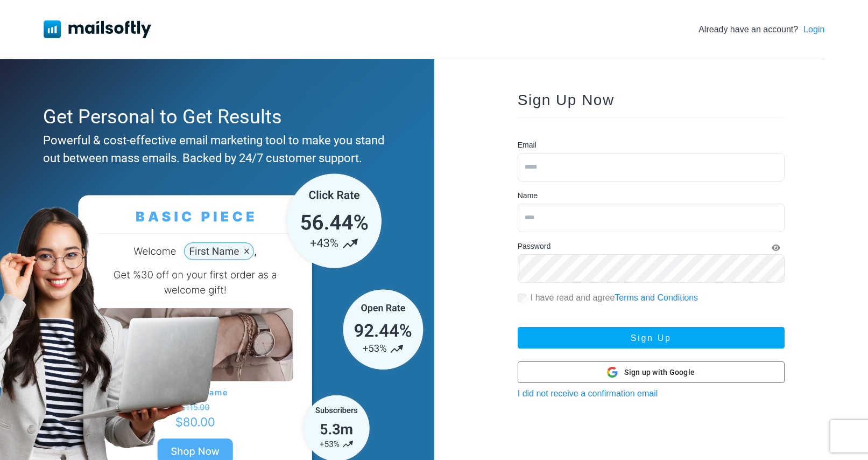 The image size is (868, 460). Describe the element at coordinates (659, 372) in the screenshot. I see `span: Sign up with Google` at that location.